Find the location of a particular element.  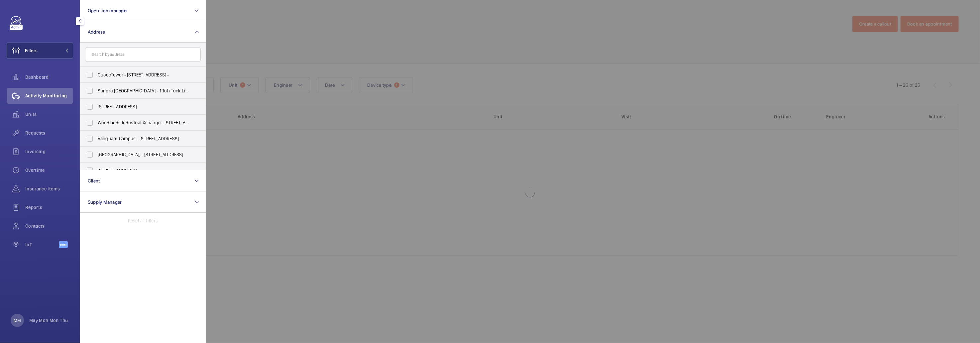

span: Contacts is located at coordinates (49, 226).